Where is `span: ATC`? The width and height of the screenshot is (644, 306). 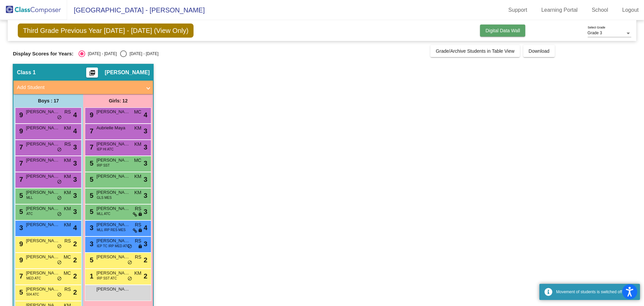 span: ATC is located at coordinates (29, 213).